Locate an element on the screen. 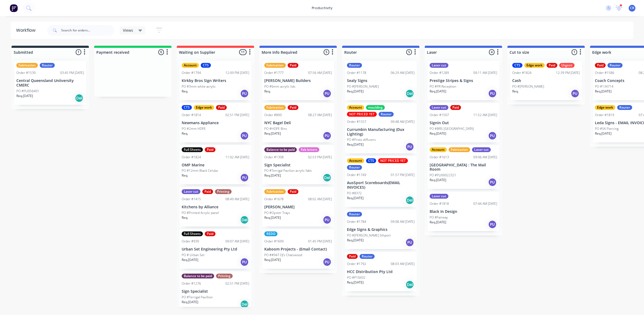  div: productivity is located at coordinates (322, 8).